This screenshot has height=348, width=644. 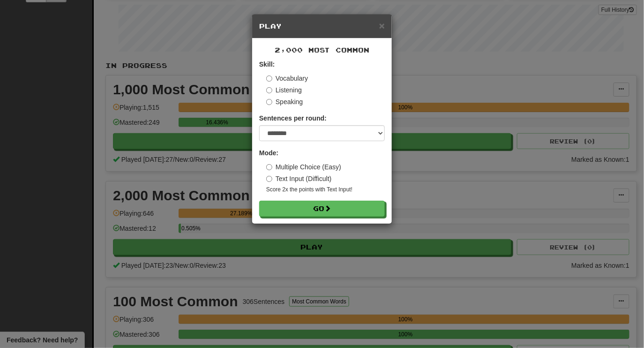 I want to click on label: Sentences per round:, so click(x=293, y=118).